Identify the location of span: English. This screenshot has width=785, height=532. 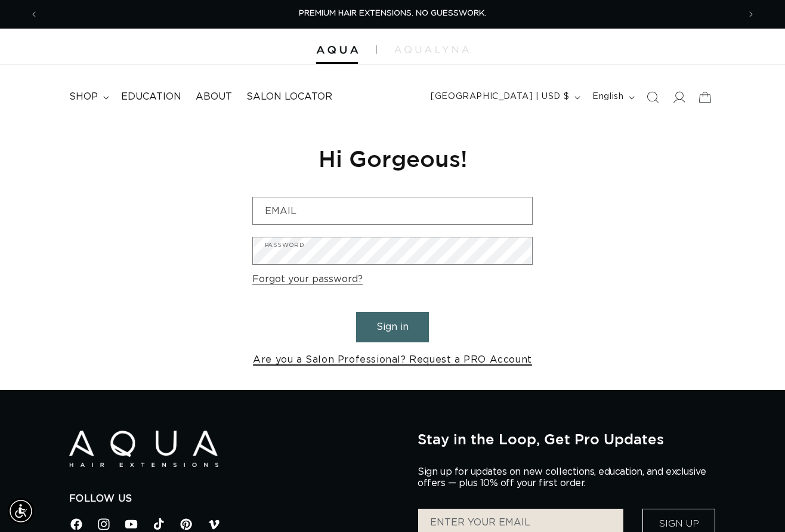
(608, 97).